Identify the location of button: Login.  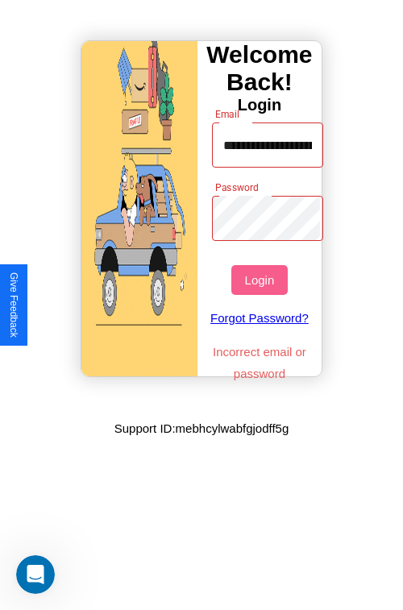
(258, 279).